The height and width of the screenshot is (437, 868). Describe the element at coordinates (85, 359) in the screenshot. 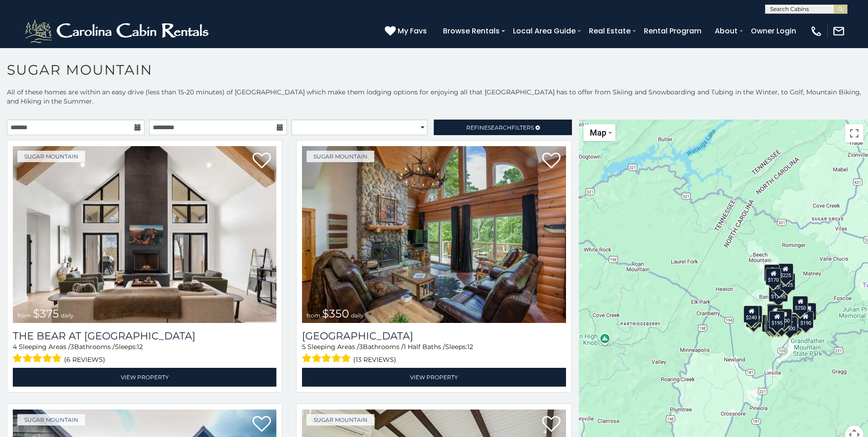

I see `span: (6 reviews)` at that location.